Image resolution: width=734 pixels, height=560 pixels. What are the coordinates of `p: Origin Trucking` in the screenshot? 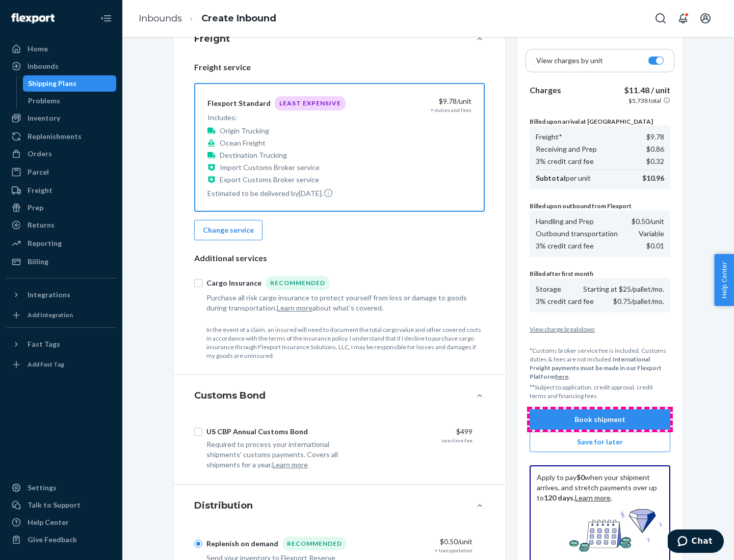 It's located at (244, 131).